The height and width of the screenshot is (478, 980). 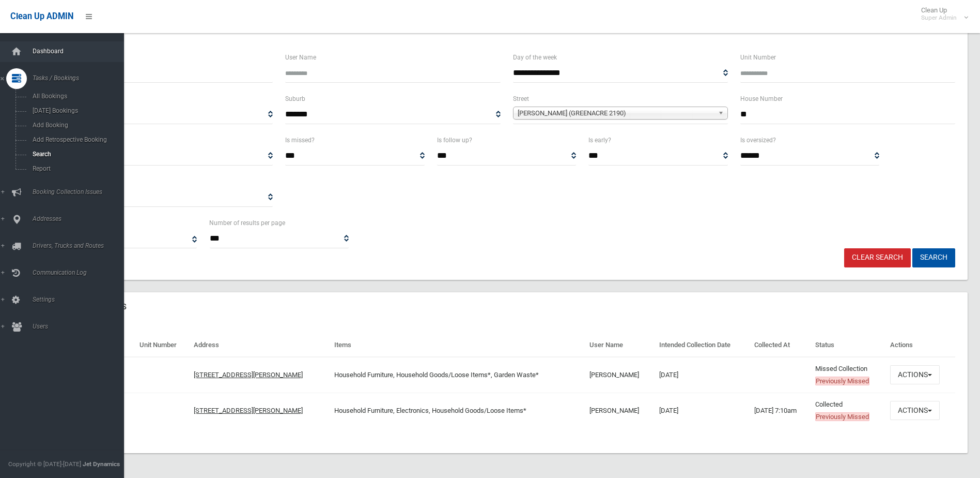 I want to click on a: Clear Search, so click(x=877, y=258).